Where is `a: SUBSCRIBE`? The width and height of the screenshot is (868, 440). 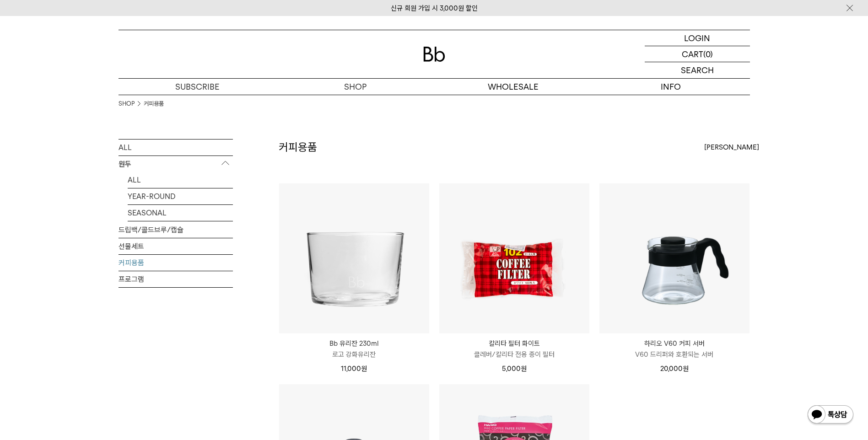
a: SUBSCRIBE is located at coordinates (197, 86).